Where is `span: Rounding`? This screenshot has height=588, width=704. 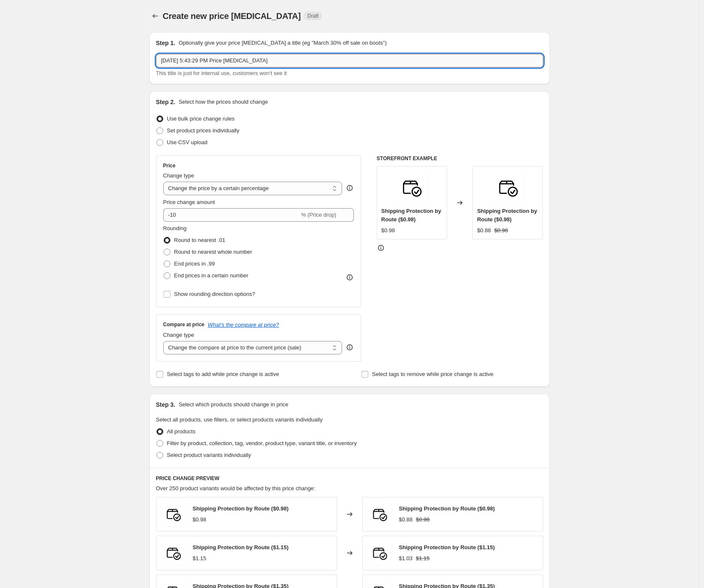 span: Rounding is located at coordinates (175, 229).